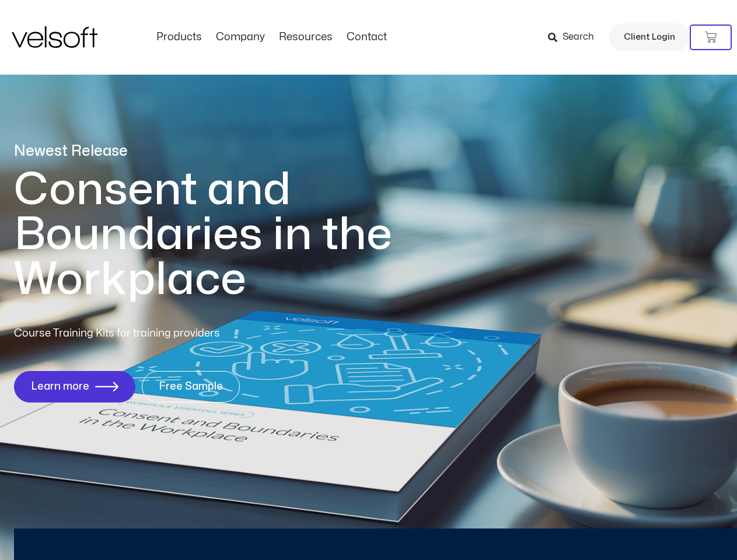  I want to click on a: CompanyMenu Toggle, so click(240, 37).